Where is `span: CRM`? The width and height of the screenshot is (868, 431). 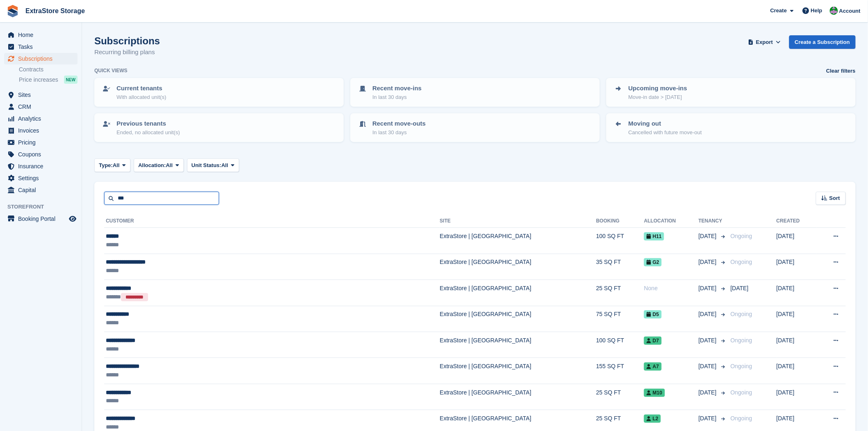
span: CRM is located at coordinates (43, 107).